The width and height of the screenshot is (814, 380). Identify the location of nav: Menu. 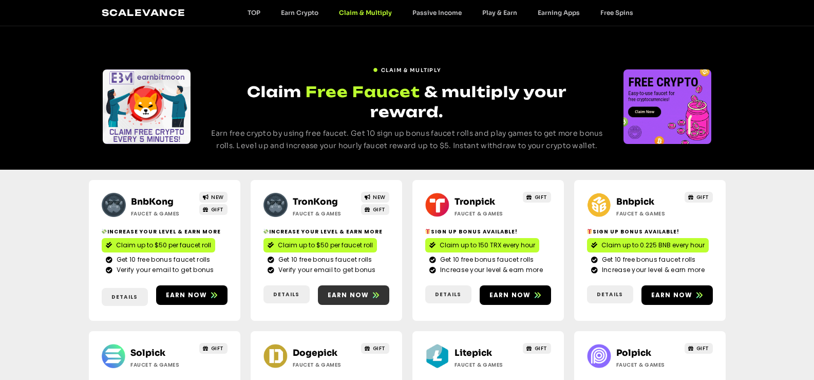
(440, 12).